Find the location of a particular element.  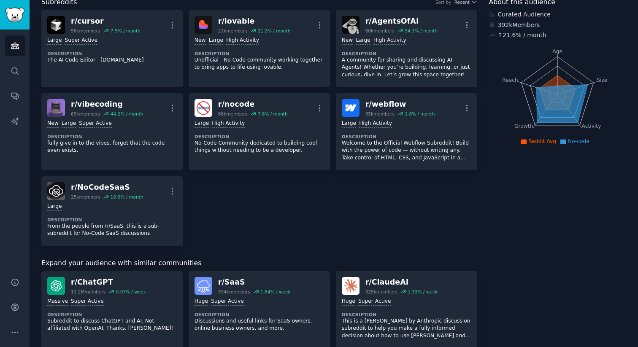

img: SaaS is located at coordinates (203, 286).